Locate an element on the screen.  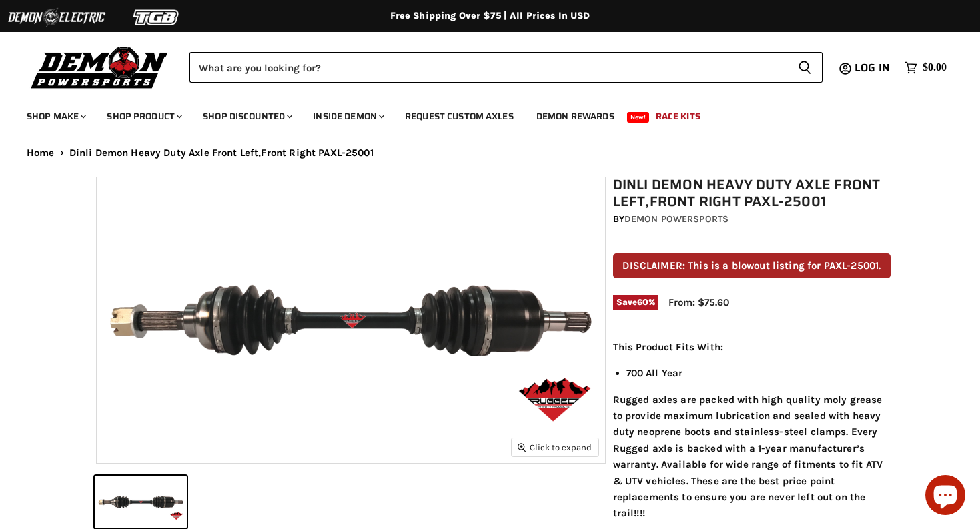
a: Shop Discounted is located at coordinates (246, 116).